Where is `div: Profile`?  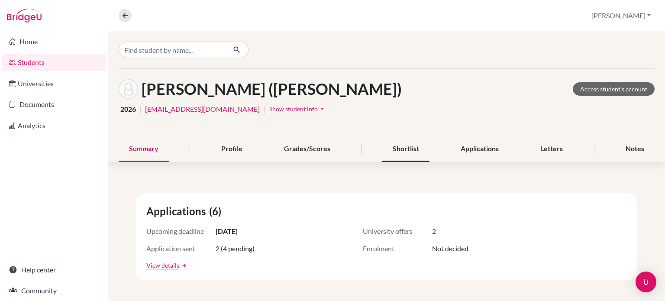 div: Profile is located at coordinates (232, 149).